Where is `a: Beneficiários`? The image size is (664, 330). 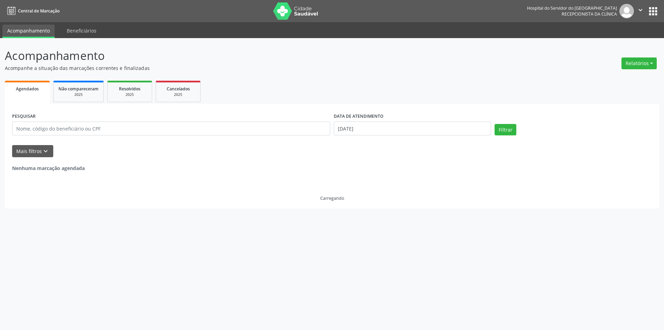 a: Beneficiários is located at coordinates (82, 30).